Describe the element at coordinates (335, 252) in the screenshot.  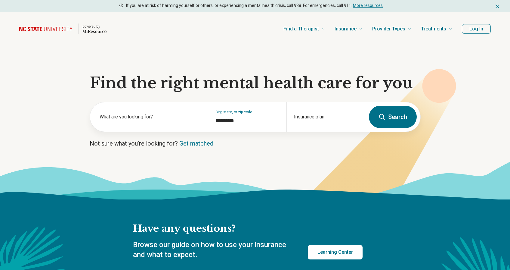
I see `a: Learning Center` at that location.